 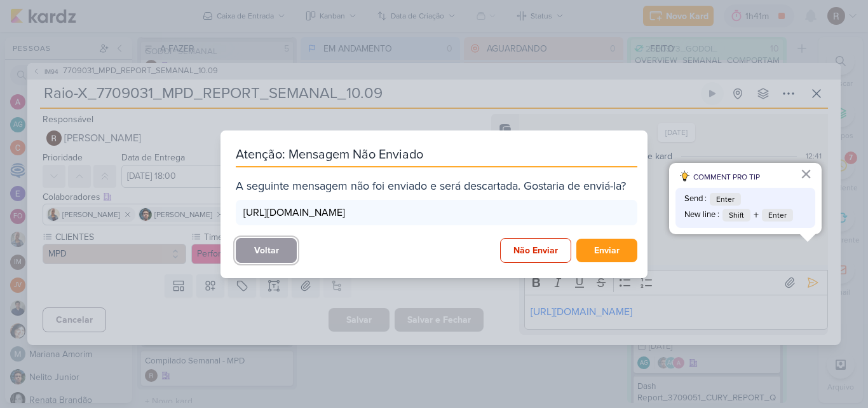 What do you see at coordinates (437, 156) in the screenshot?
I see `div: Atenção: Mensagem Não Enviado` at bounding box center [437, 156].